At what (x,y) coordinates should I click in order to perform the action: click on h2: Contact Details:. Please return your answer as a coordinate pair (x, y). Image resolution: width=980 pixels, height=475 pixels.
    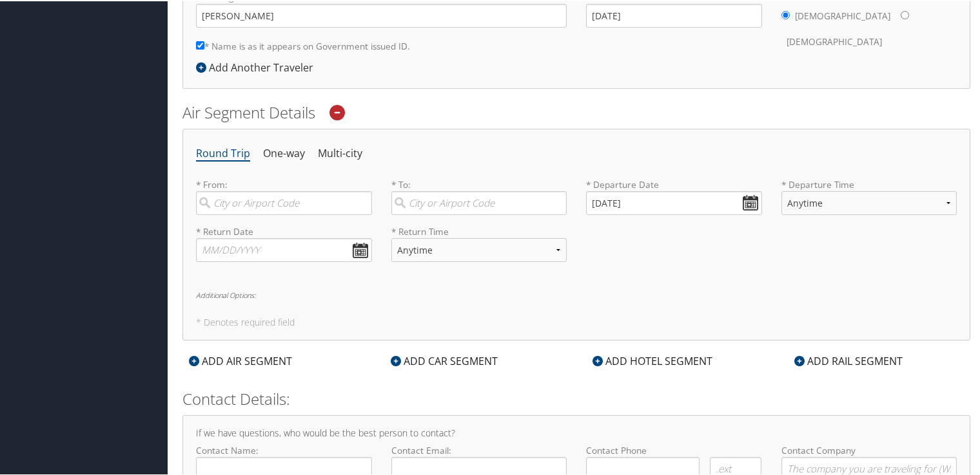
    Looking at the image, I should click on (576, 398).